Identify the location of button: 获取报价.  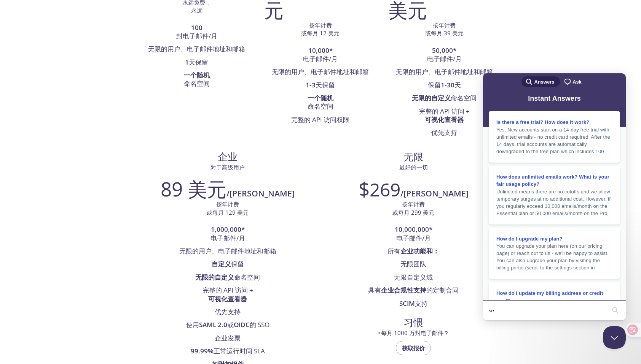
(413, 348).